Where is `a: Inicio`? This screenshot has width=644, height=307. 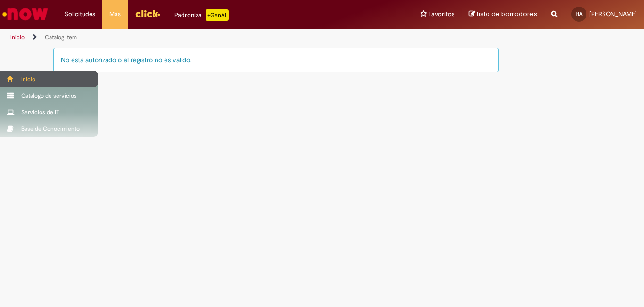
a: Inicio is located at coordinates (18, 38).